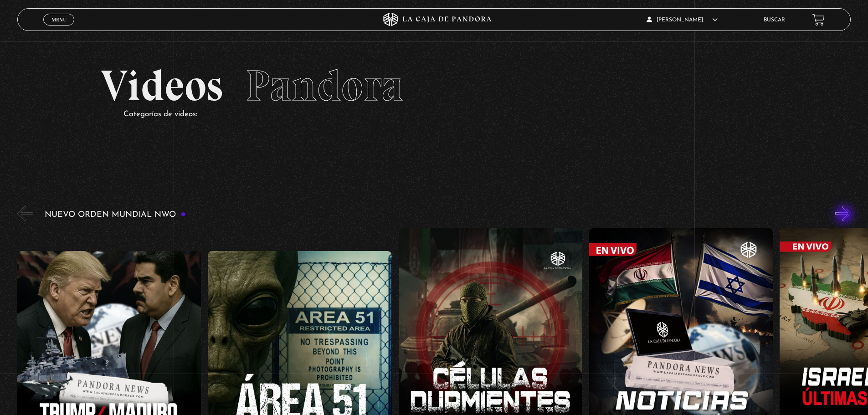 Image resolution: width=868 pixels, height=415 pixels. What do you see at coordinates (115, 214) in the screenshot?
I see `h3: Nuevo Orden Mundial NWO` at bounding box center [115, 214].